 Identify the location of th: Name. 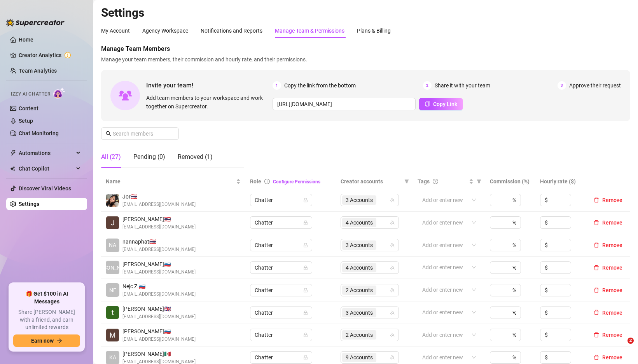
(173, 182).